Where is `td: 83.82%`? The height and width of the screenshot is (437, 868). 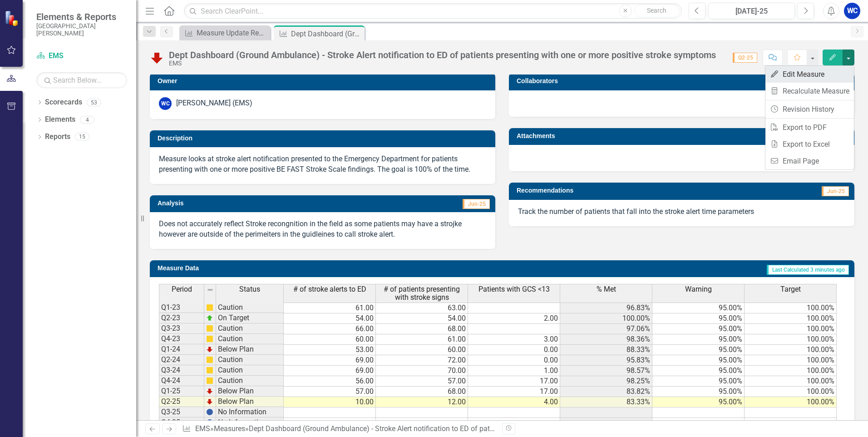
td: 83.82% is located at coordinates (606, 392).